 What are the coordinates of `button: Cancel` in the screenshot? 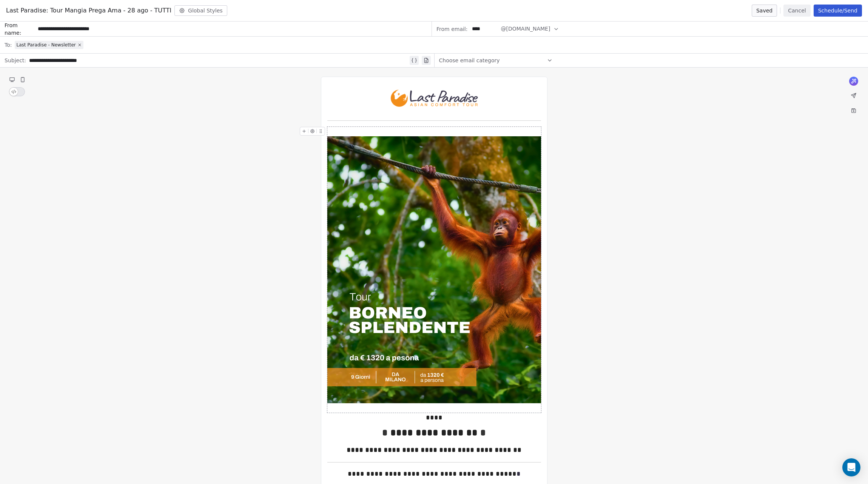 It's located at (797, 11).